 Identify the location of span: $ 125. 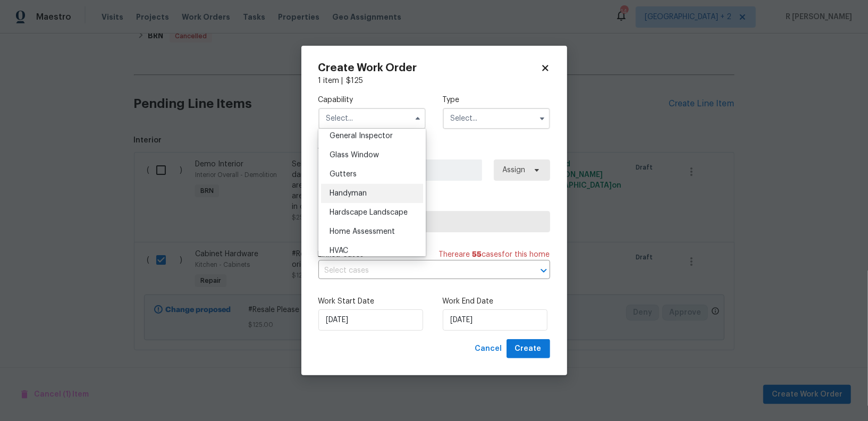
(355, 80).